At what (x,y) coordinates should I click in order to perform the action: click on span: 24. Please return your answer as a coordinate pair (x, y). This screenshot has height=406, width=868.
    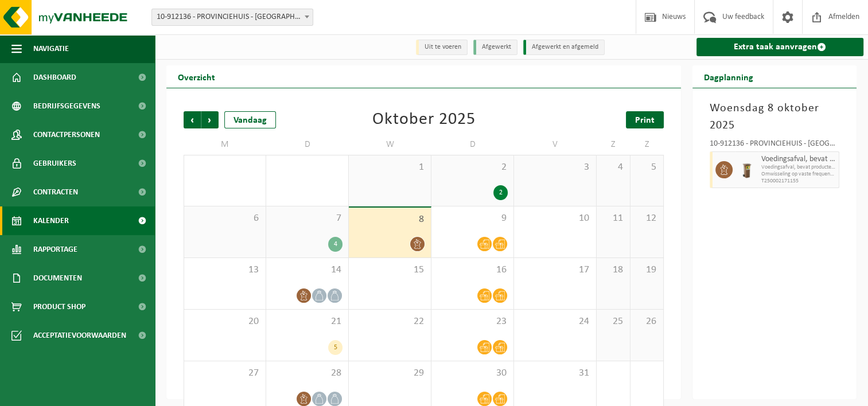
    Looking at the image, I should click on (555, 322).